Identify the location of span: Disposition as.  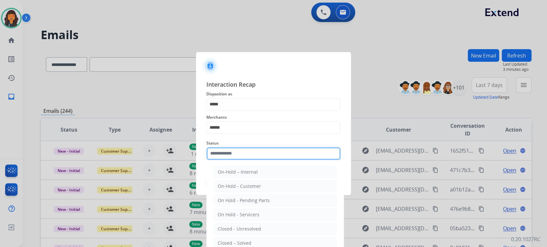
(273, 94).